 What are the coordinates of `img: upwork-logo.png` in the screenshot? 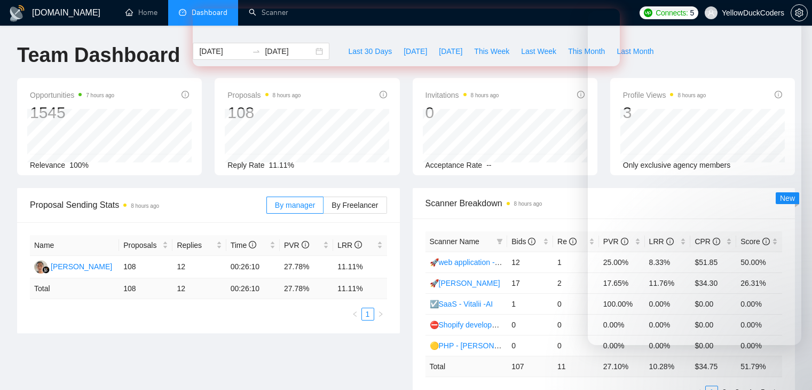 It's located at (648, 13).